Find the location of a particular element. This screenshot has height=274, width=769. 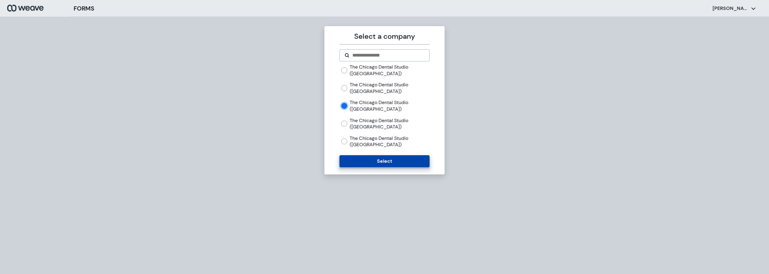

button: Select is located at coordinates (384, 161).